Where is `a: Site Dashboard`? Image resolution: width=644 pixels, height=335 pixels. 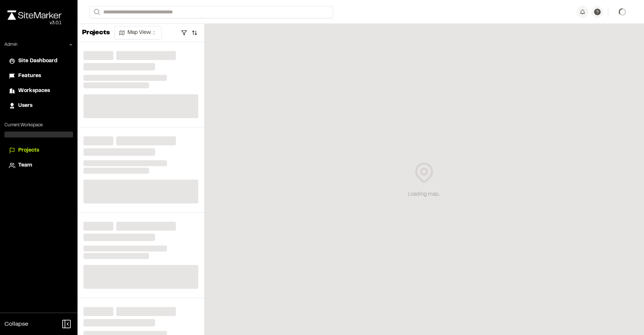
a: Site Dashboard is located at coordinates (39, 61).